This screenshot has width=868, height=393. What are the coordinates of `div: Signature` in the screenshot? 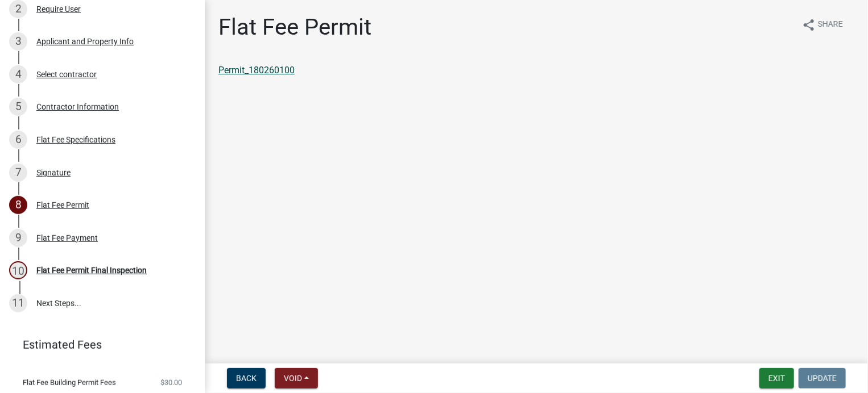 It's located at (54, 172).